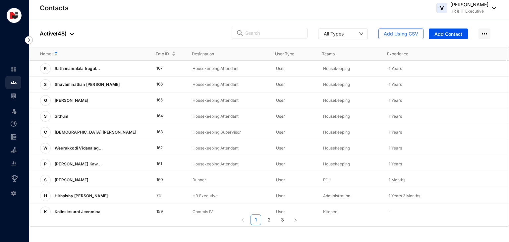  What do you see at coordinates (13, 96) in the screenshot?
I see `li: Payroll` at bounding box center [13, 96].